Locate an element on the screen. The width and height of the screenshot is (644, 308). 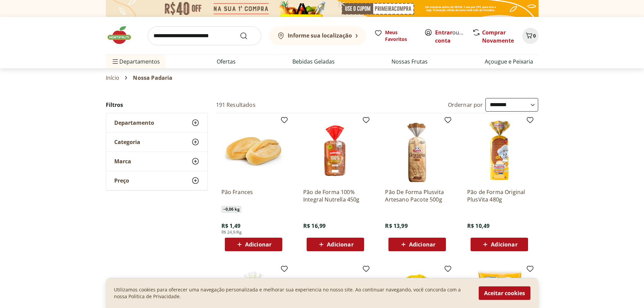
p: Pão de Forma 100% Integral Nutrella 450g is located at coordinates (335, 196).